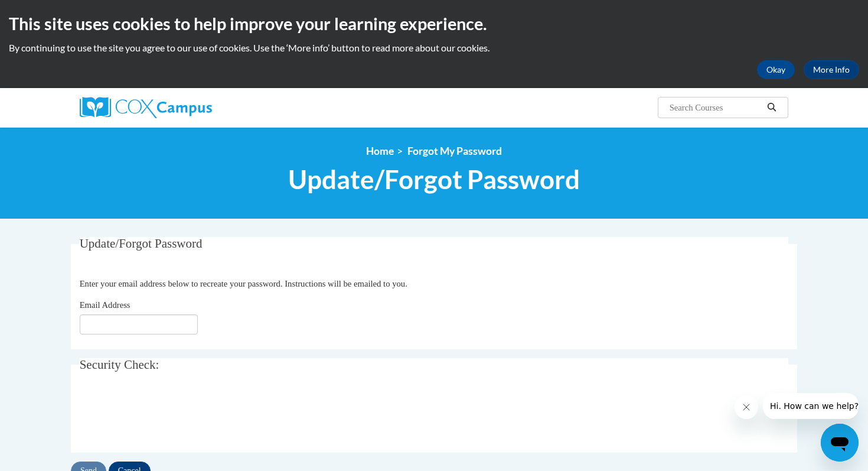 This screenshot has width=868, height=471. Describe the element at coordinates (105, 305) in the screenshot. I see `span: Email Address` at that location.